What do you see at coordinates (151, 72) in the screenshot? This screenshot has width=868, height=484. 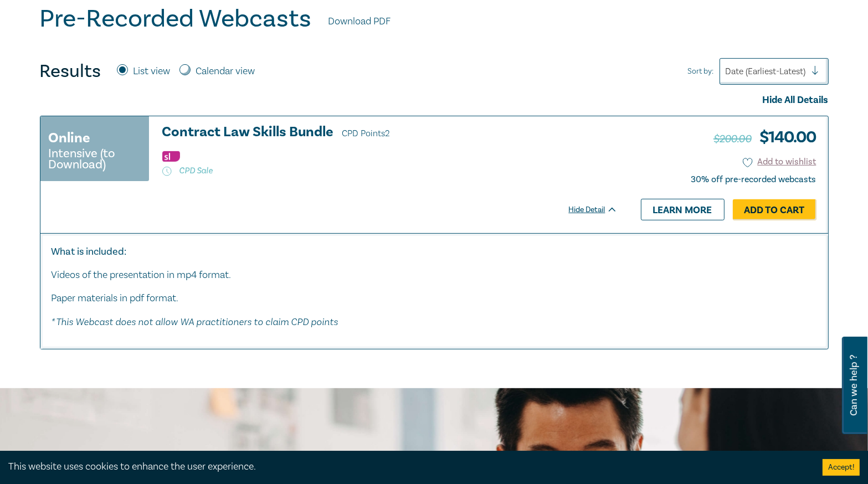 I see `label: List view` at bounding box center [151, 72].